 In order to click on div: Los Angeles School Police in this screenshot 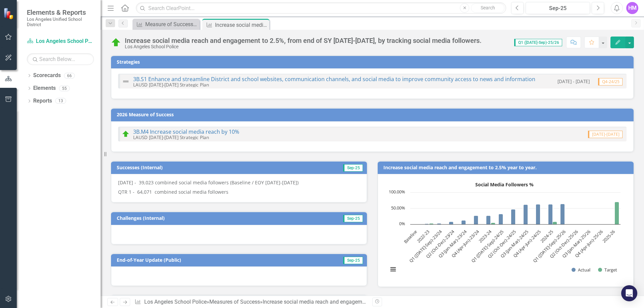, I will do `click(303, 46)`.